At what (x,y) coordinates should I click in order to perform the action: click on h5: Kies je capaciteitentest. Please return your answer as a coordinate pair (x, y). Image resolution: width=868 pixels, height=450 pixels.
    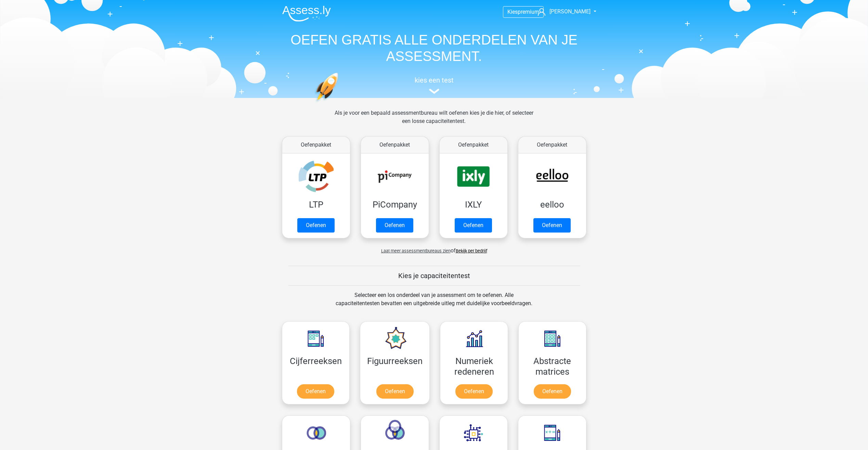
    Looking at the image, I should click on (434, 276).